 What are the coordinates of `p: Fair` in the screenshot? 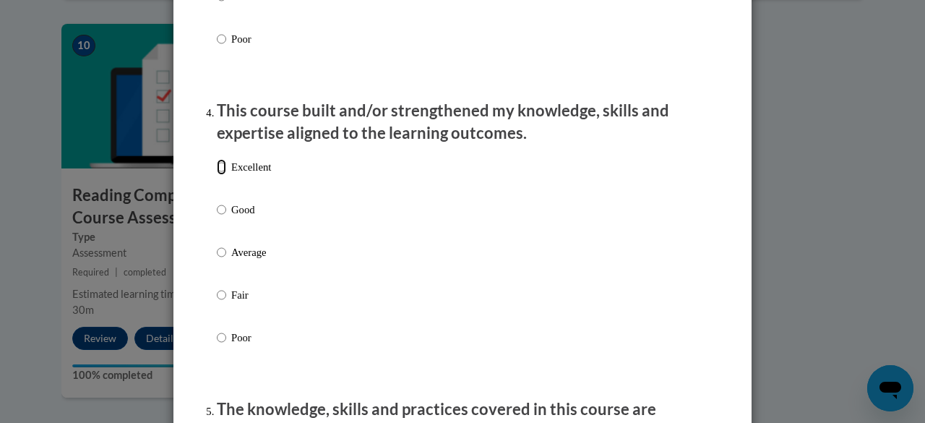 It's located at (251, 295).